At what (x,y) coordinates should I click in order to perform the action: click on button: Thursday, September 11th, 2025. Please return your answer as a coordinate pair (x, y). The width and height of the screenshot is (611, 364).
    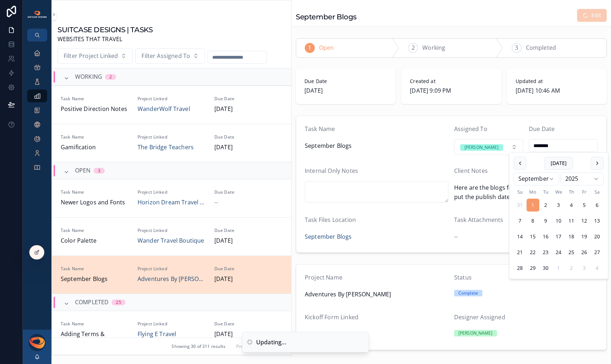
    Looking at the image, I should click on (572, 221).